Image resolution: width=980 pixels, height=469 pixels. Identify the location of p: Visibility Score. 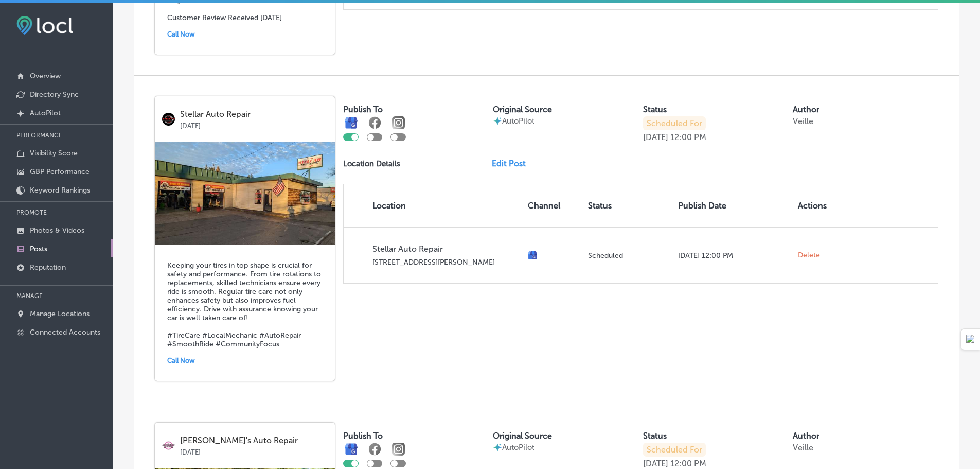
(54, 153).